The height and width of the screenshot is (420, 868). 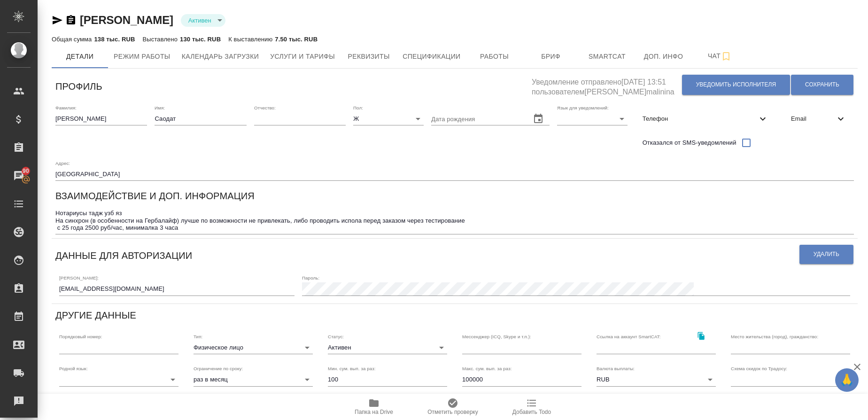 What do you see at coordinates (495, 56) in the screenshot?
I see `span: Работы` at bounding box center [495, 56].